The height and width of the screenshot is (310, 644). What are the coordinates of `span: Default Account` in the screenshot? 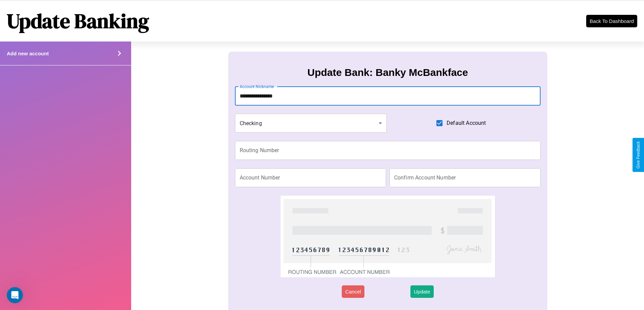 It's located at (466, 124).